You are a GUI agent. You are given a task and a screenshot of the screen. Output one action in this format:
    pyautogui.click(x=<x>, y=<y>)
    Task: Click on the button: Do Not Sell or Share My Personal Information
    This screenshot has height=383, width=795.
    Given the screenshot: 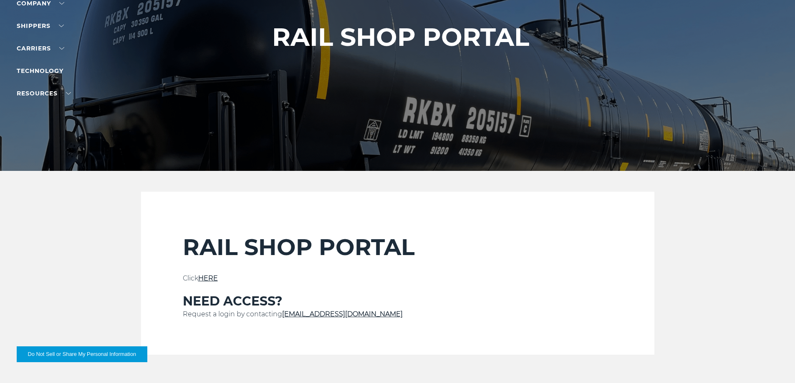 What is the action you would take?
    pyautogui.click(x=82, y=355)
    